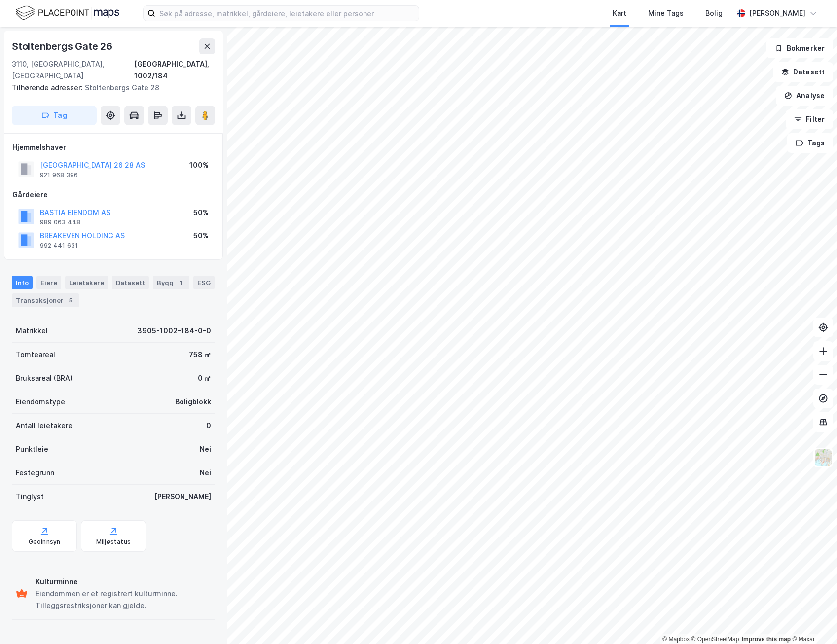  What do you see at coordinates (204, 378) in the screenshot?
I see `div: 0 ㎡` at bounding box center [204, 378].